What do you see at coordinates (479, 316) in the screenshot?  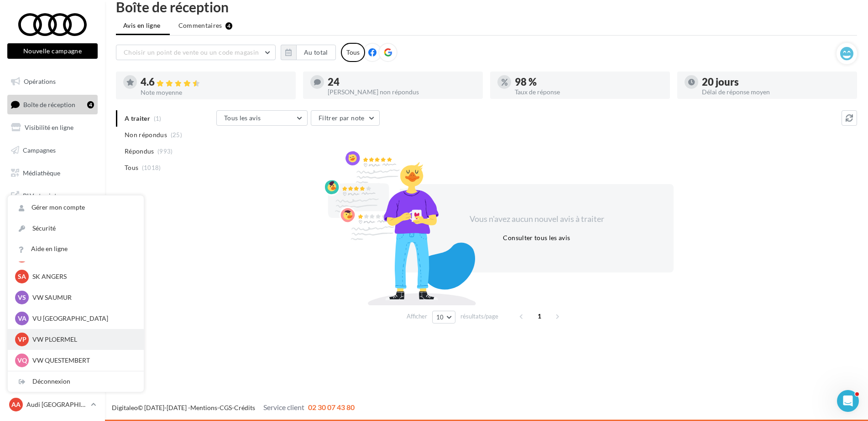 I see `span: résultats/page` at bounding box center [479, 316].